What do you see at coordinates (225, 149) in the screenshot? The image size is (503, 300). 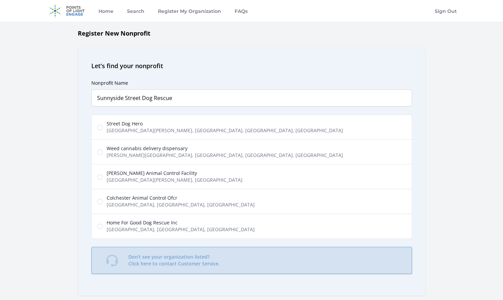 I see `span: Weed cannabis delivery dispensary` at bounding box center [225, 149].